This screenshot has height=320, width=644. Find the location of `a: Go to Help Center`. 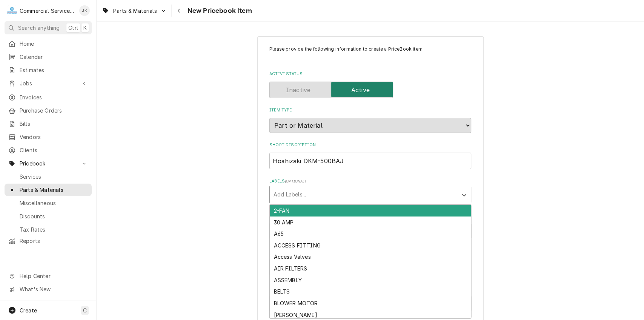

a: Go to Help Center is located at coordinates (48, 276).